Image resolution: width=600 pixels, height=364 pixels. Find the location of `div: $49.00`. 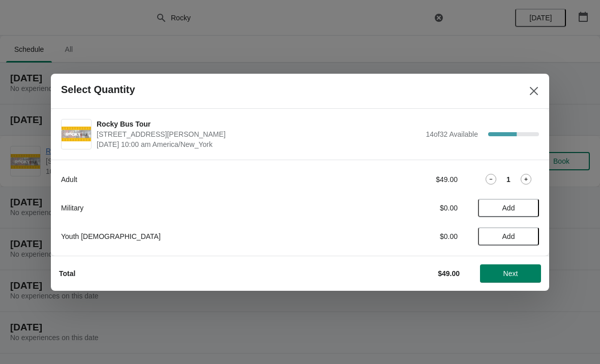

div: $49.00 is located at coordinates (411, 180).